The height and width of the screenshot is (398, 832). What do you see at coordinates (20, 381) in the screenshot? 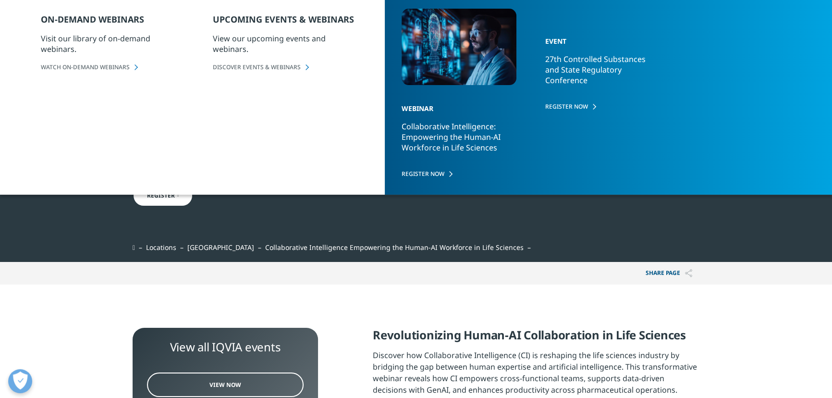
I see `button: Open Preferences` at bounding box center [20, 381].